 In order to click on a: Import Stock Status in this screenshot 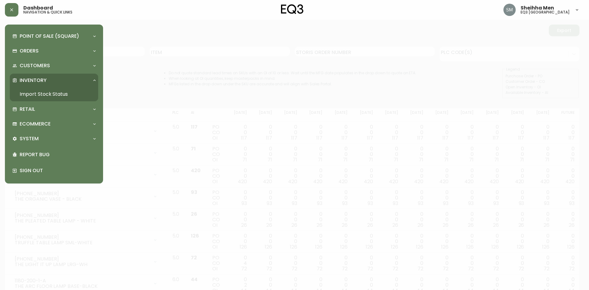, I will do `click(54, 94)`.